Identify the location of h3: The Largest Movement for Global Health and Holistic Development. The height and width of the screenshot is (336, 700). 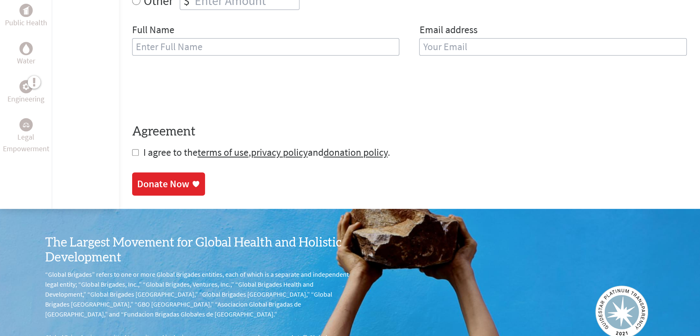
(198, 250).